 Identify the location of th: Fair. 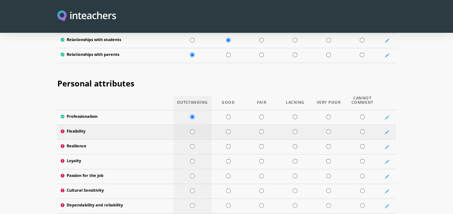
(262, 103).